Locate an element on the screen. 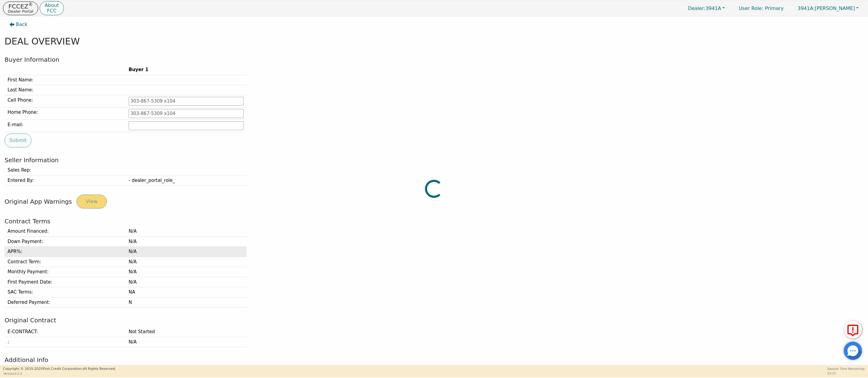  p: FCC is located at coordinates (52, 10).